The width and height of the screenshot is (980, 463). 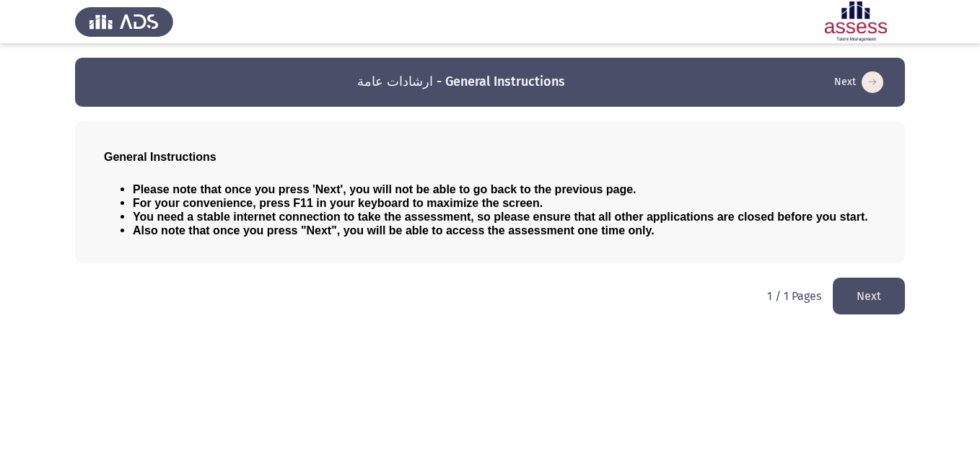 I want to click on span: Also note that once you press "Next", you will be able to access the assessment one time only., so click(x=393, y=230).